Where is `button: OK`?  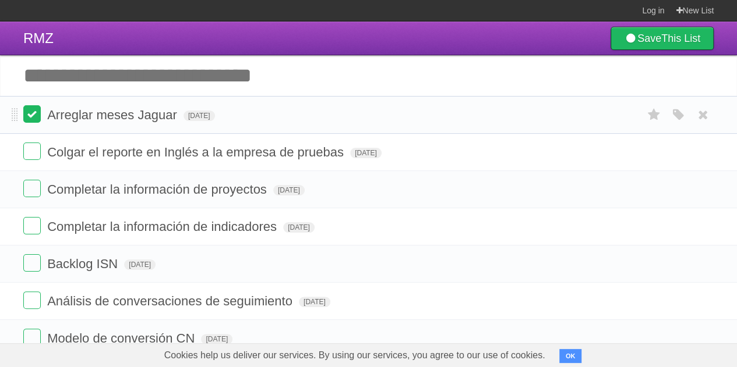
button: OK is located at coordinates (570, 356).